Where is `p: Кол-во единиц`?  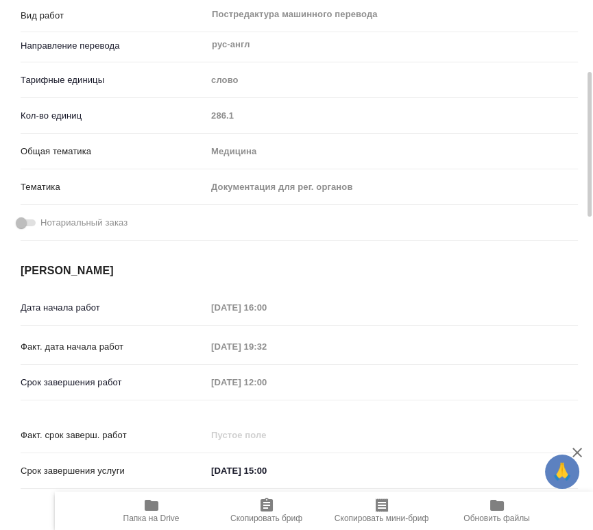
p: Кол-во единиц is located at coordinates (113, 116).